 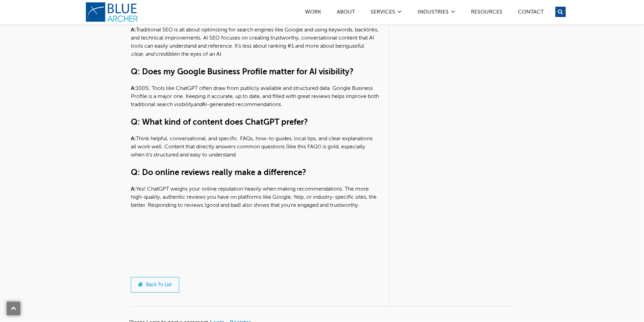 I want to click on p: Traditional SEO is all about optimizing for search engines like Google and using keywords, backli..., so click(x=255, y=42).